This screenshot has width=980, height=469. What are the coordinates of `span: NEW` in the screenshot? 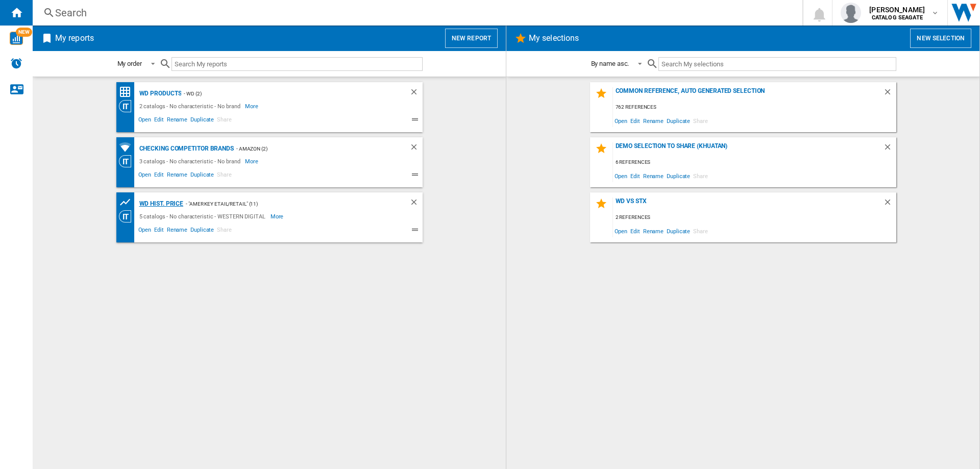 It's located at (24, 32).